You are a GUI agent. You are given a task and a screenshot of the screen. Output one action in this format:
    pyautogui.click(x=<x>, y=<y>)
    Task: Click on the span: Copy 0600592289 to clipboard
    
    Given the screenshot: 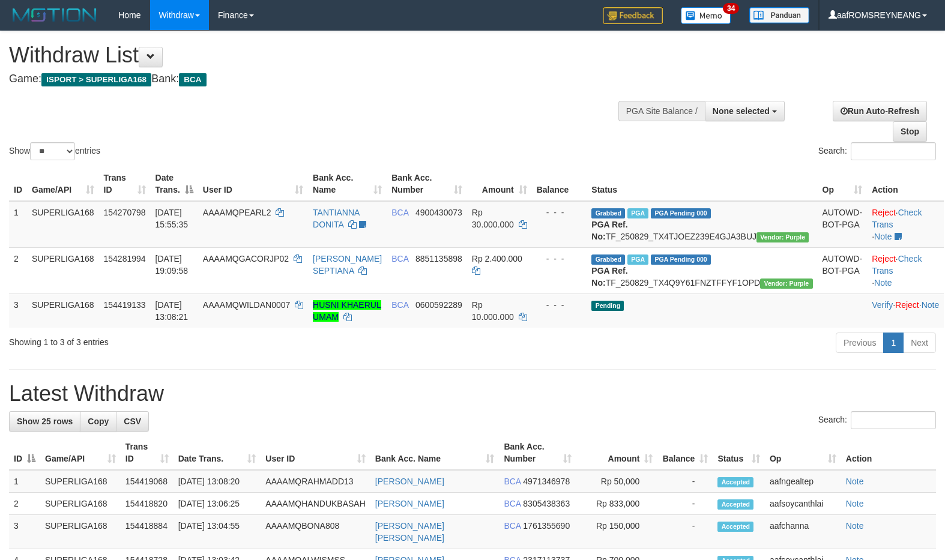 What is the action you would take?
    pyautogui.click(x=439, y=305)
    